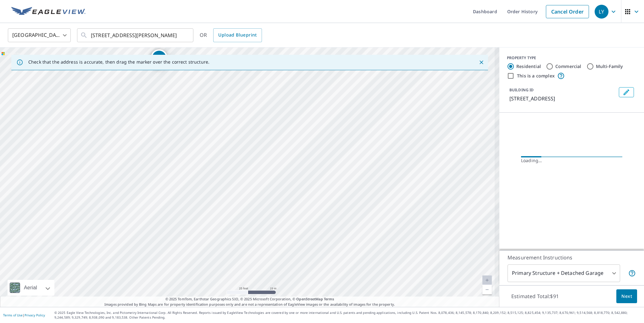  What do you see at coordinates (13, 315) in the screenshot?
I see `a: Terms of Use` at bounding box center [13, 315].